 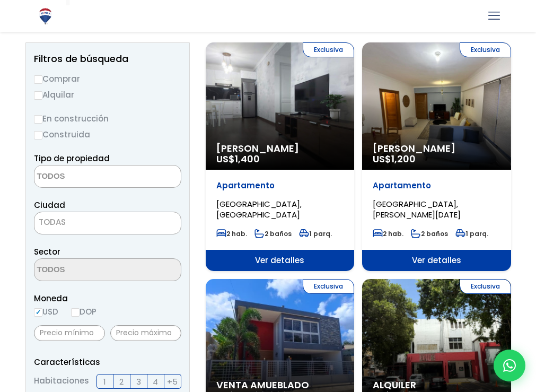 What do you see at coordinates (38, 135) in the screenshot?
I see `input: Construida` at bounding box center [38, 135].